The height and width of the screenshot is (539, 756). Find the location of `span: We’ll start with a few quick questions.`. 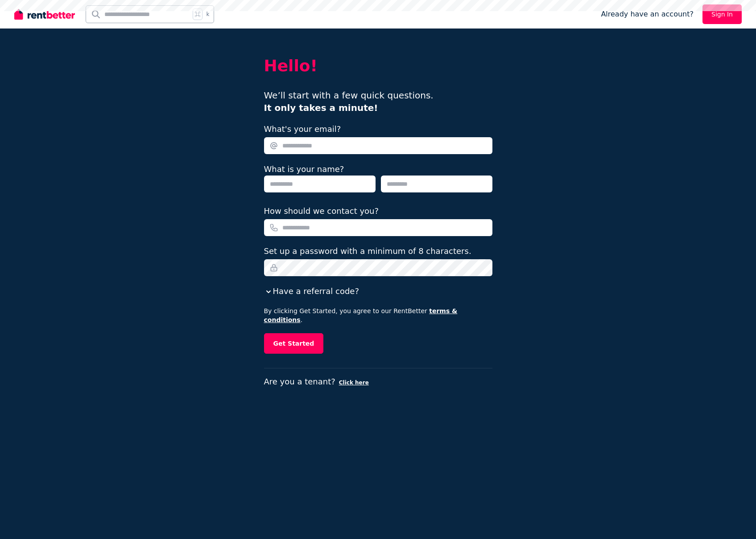

span: We’ll start with a few quick questions. is located at coordinates (349, 102).